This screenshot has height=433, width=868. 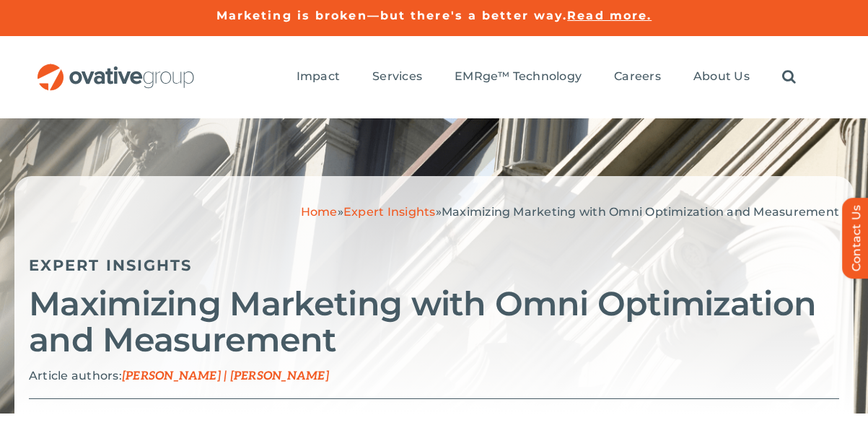 I want to click on a: About Us, so click(x=722, y=77).